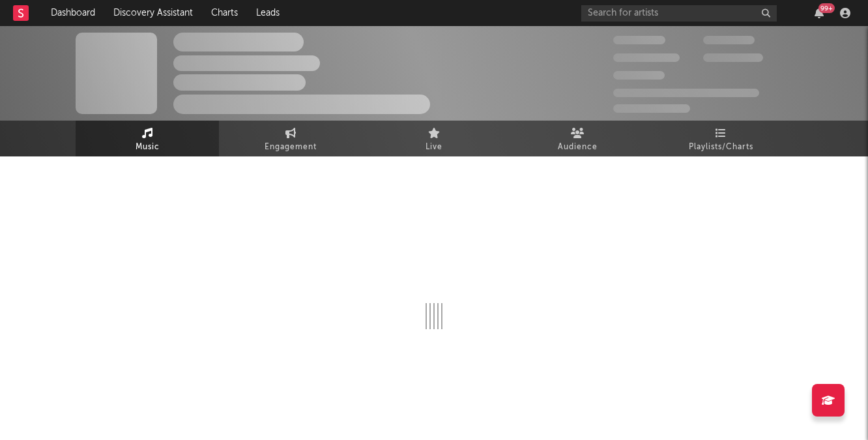 The height and width of the screenshot is (440, 868). I want to click on span: Playlists/Charts, so click(721, 148).